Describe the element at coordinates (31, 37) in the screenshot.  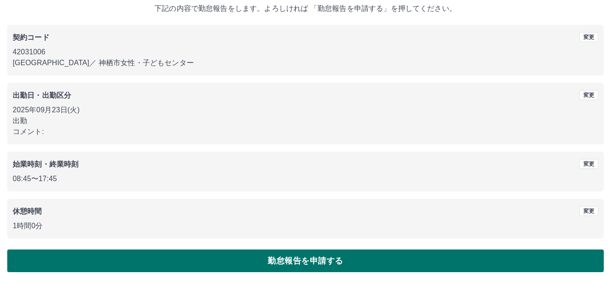
I see `b: 契約コード` at that location.